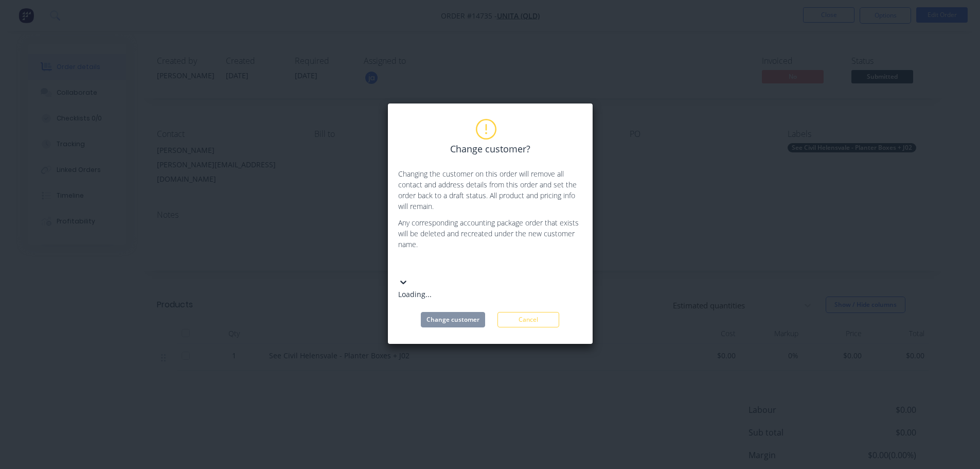  I want to click on p: Any corresponding accounting package order that exists will be deleted and recreated under the ne..., so click(490, 233).